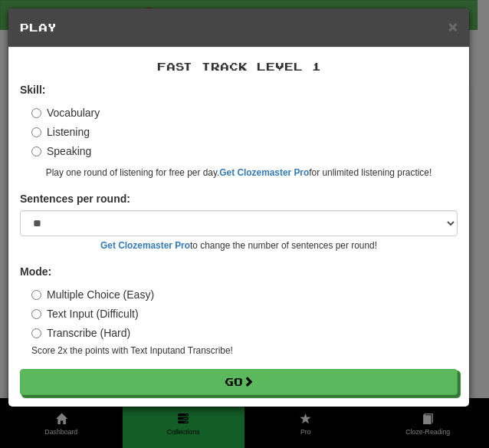  Describe the element at coordinates (36, 151) in the screenshot. I see `input: Speaking` at that location.